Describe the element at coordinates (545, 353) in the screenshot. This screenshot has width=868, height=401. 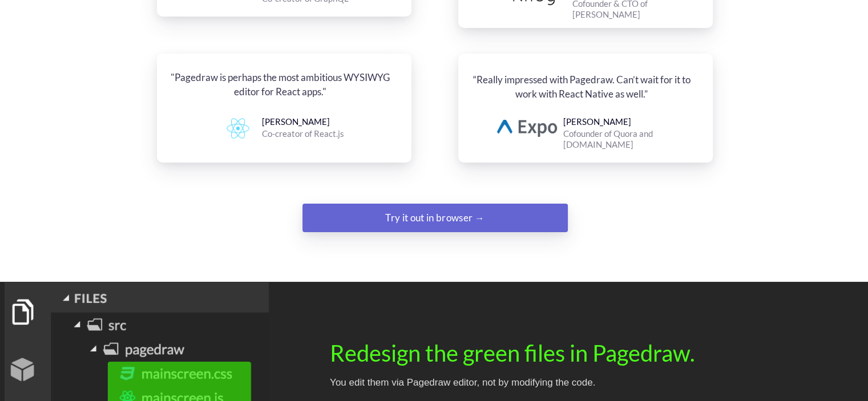
I see `div: Redesign the green files in Pagedraw.` at that location.